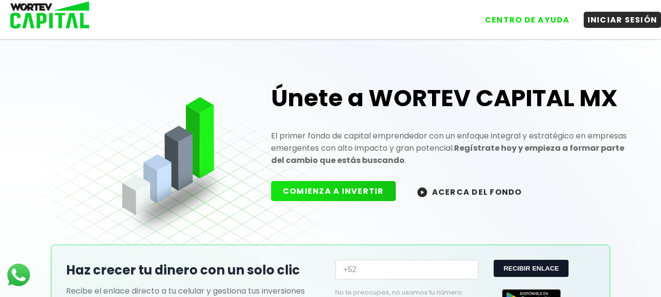 The height and width of the screenshot is (297, 661). I want to click on a: CENTRO DE AYUDA, so click(523, 16).